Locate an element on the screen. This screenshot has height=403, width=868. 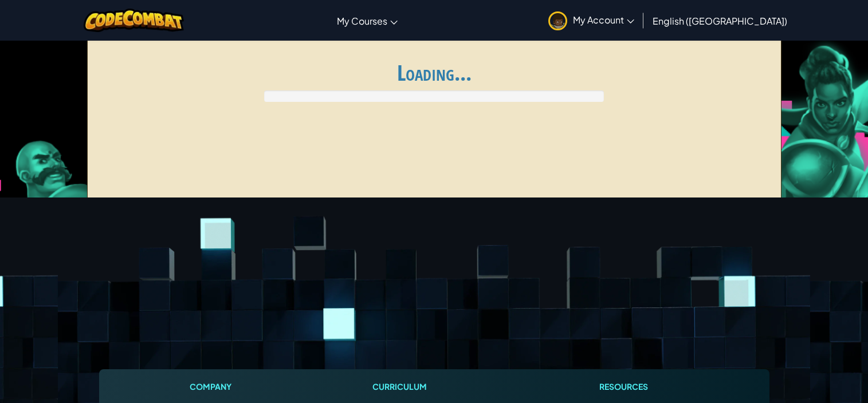
h1: Curriculum is located at coordinates (400, 387).